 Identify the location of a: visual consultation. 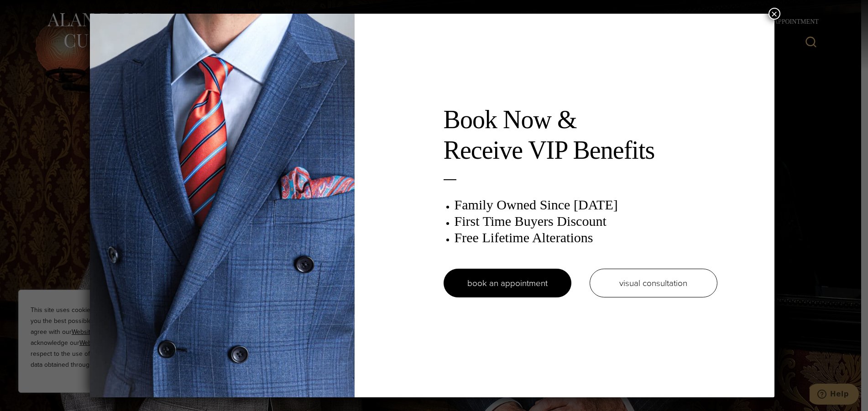
(653, 283).